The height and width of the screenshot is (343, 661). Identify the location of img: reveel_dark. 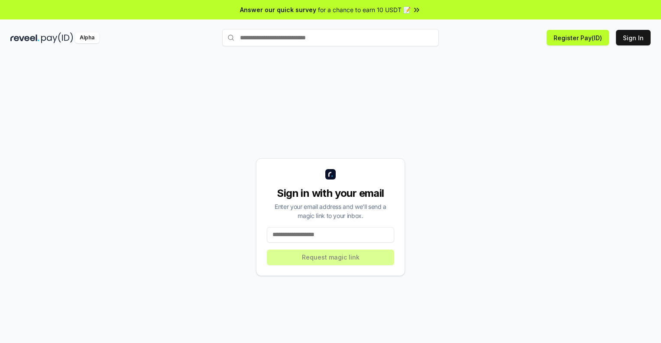
(25, 38).